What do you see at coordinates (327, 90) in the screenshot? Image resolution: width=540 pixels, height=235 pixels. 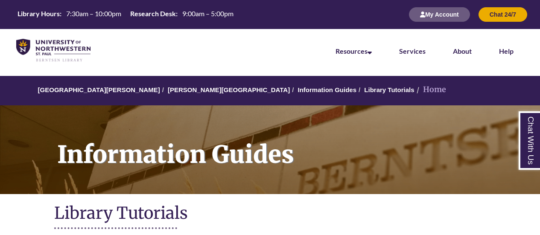 I see `a: Information Guides` at bounding box center [327, 90].